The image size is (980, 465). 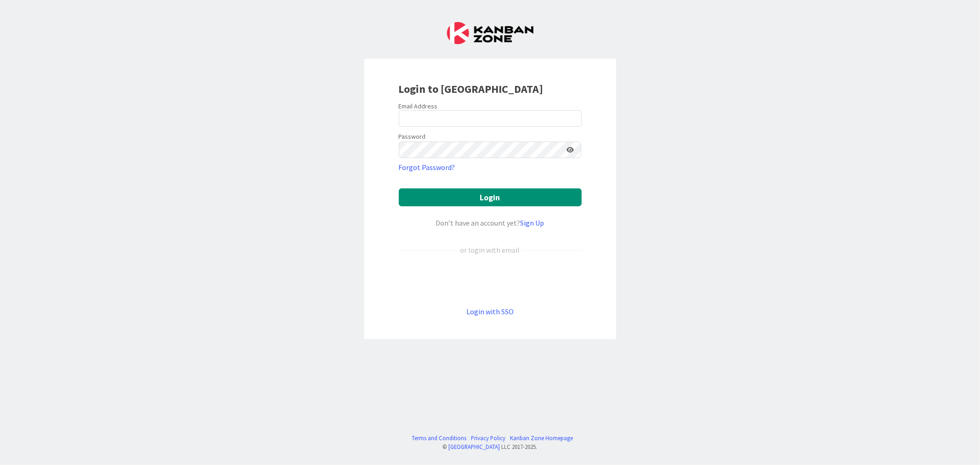 I want to click on a: Terms and Conditions, so click(x=439, y=438).